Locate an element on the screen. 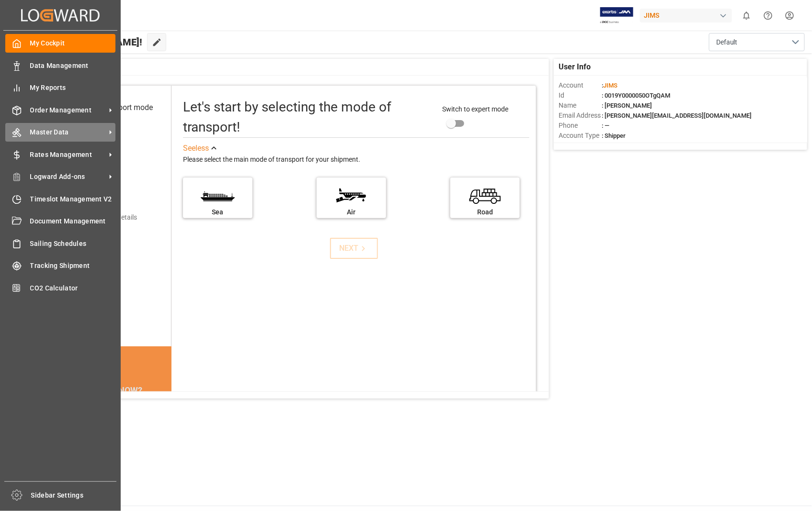 The height and width of the screenshot is (511, 812). span: Account Type is located at coordinates (580, 135).